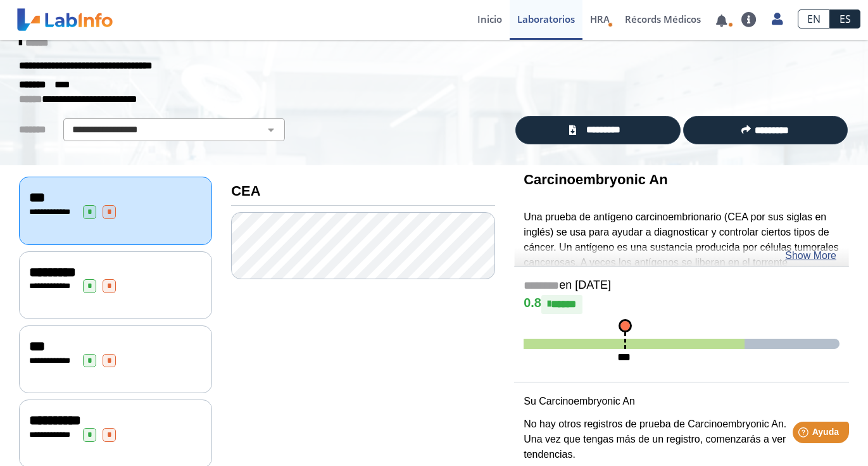 The image size is (868, 466). What do you see at coordinates (813, 19) in the screenshot?
I see `a: EN` at bounding box center [813, 19].